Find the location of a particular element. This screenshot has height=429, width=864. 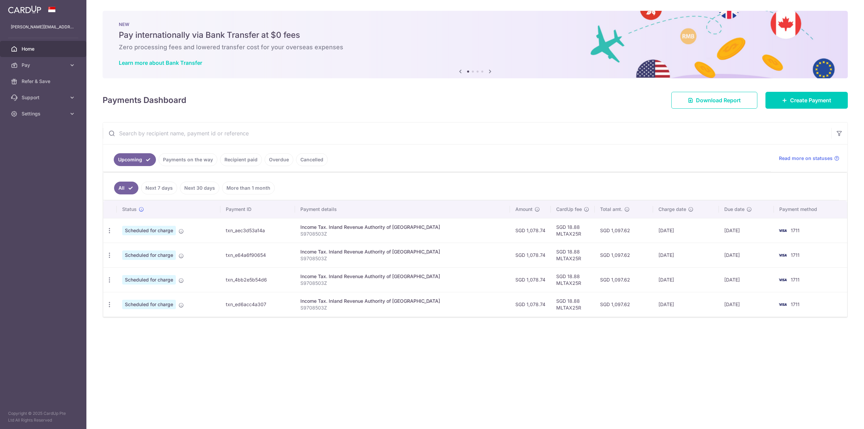

span: Charge date is located at coordinates (672, 209).